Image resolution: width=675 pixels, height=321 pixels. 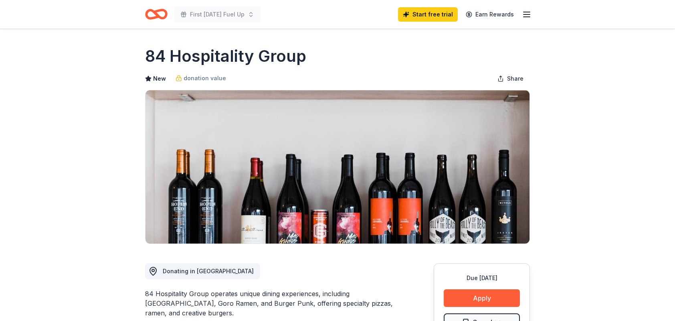 I want to click on a: donation value, so click(x=201, y=78).